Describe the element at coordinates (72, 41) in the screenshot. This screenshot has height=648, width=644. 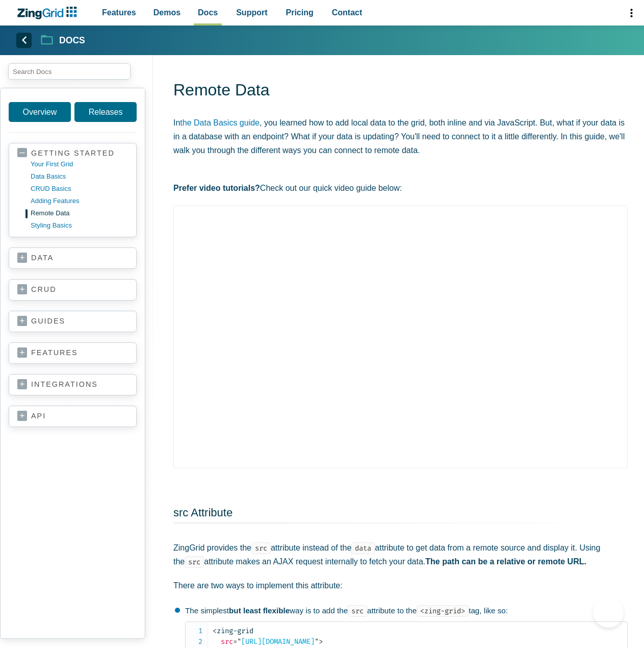
I see `strong: Docs` at that location.